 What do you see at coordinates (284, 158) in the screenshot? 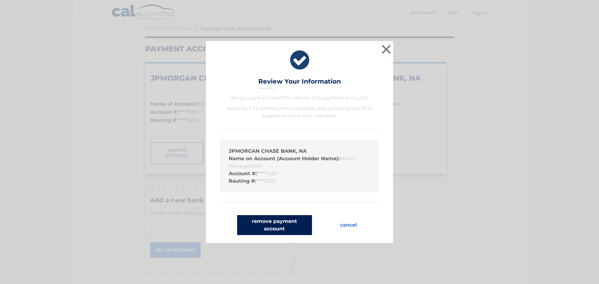
I see `strong: Name on Account (Account Holder Name):` at bounding box center [284, 158].